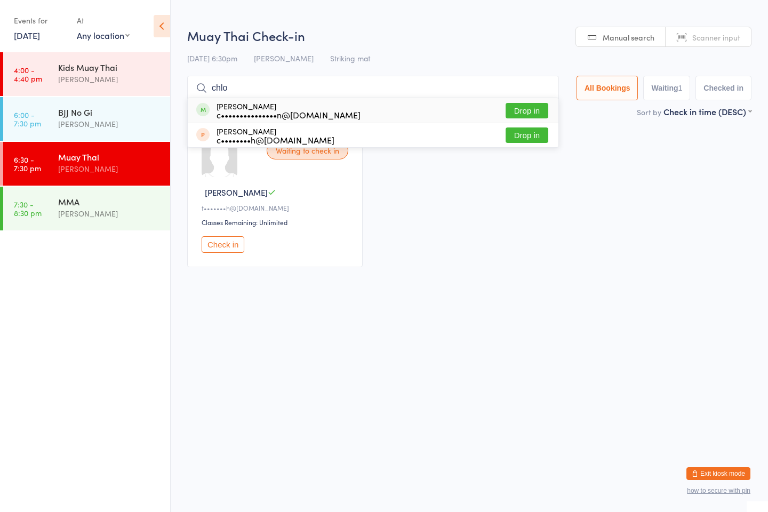 The height and width of the screenshot is (512, 768). I want to click on div: Events for, so click(40, 20).